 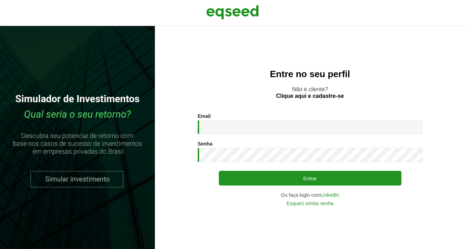 I want to click on img: EqSeed Logo, so click(x=232, y=12).